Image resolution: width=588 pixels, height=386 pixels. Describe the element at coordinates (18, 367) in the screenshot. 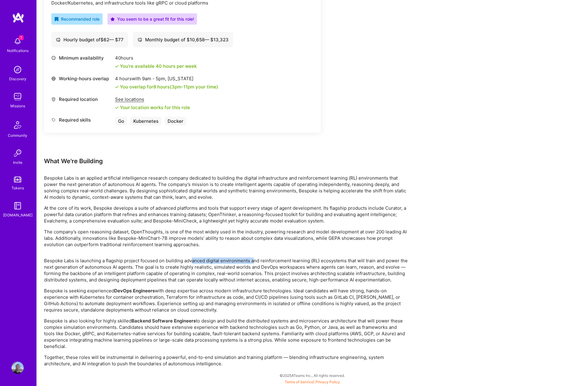

I see `img: User Avatar` at that location.